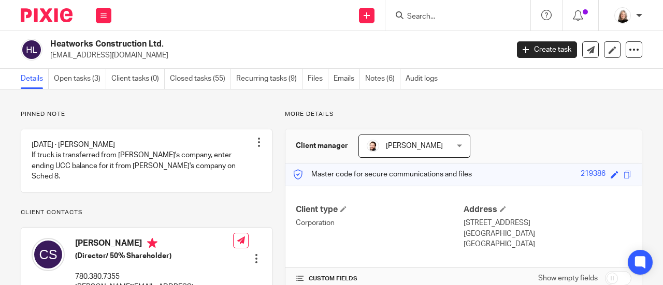  What do you see at coordinates (380, 223) in the screenshot?
I see `p: Corporation` at bounding box center [380, 223].